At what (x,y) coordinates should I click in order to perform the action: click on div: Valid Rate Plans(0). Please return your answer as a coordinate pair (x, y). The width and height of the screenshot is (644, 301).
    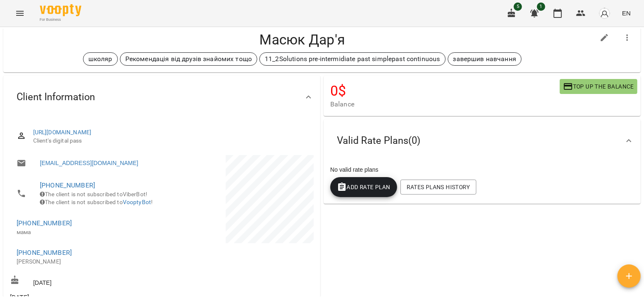
    Looking at the image, I should click on (482, 141).